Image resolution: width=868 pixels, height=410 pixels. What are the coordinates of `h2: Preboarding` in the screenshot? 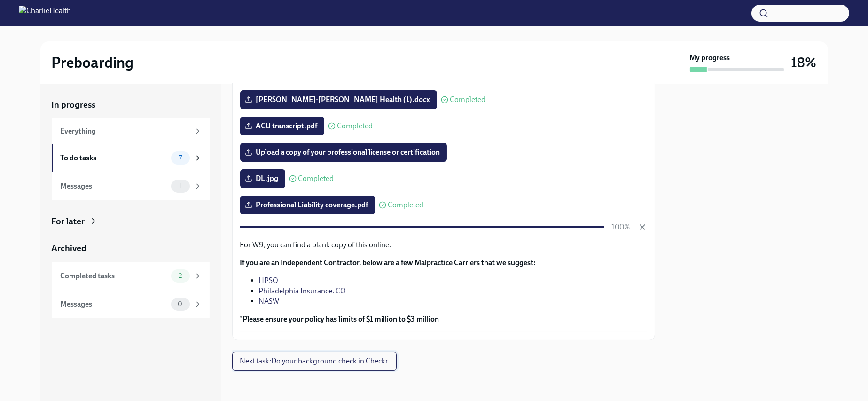 It's located at (93, 63).